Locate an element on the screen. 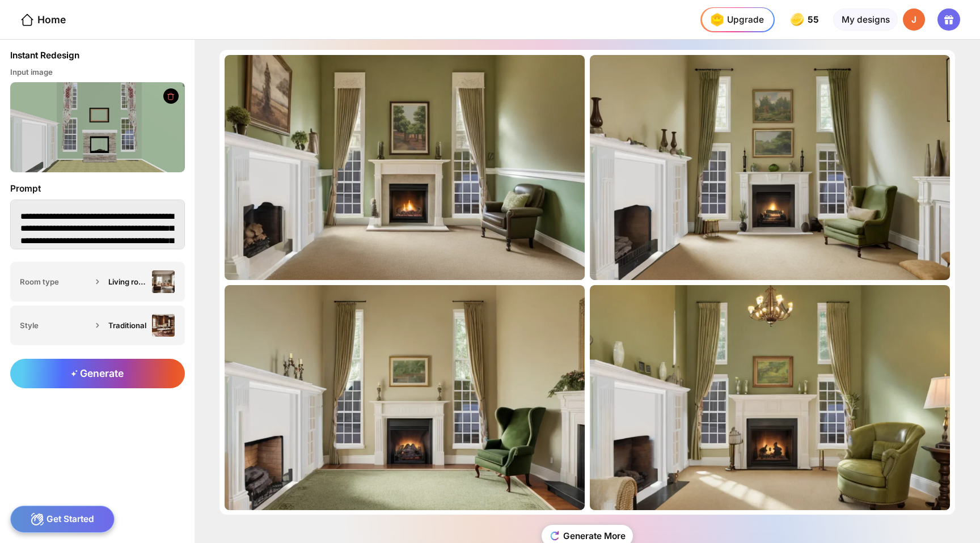 This screenshot has height=543, width=980. span: 55 is located at coordinates (814, 20).